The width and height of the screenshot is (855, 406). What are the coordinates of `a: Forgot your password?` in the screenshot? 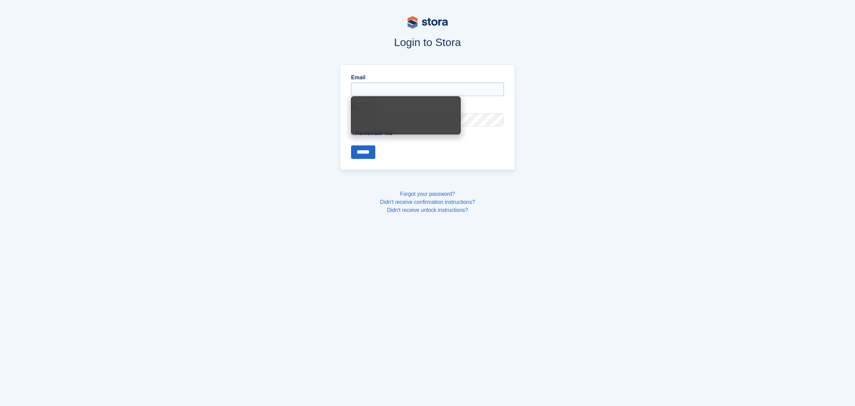 It's located at (428, 194).